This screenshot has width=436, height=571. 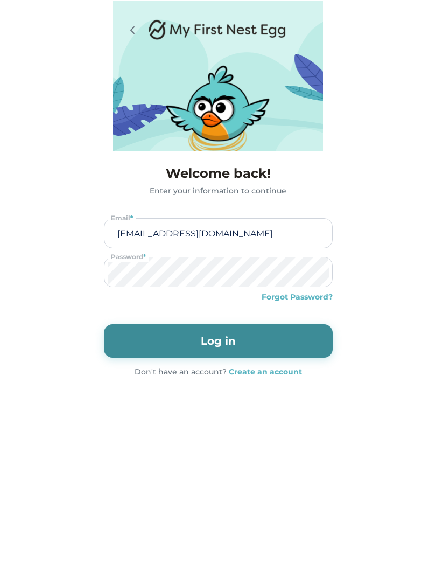 I want to click on div: Enter your information to continue, so click(x=218, y=191).